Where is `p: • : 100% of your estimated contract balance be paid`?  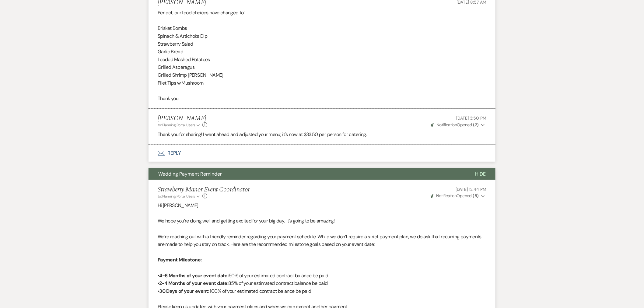 p: • : 100% of your estimated contract balance be paid is located at coordinates (322, 291).